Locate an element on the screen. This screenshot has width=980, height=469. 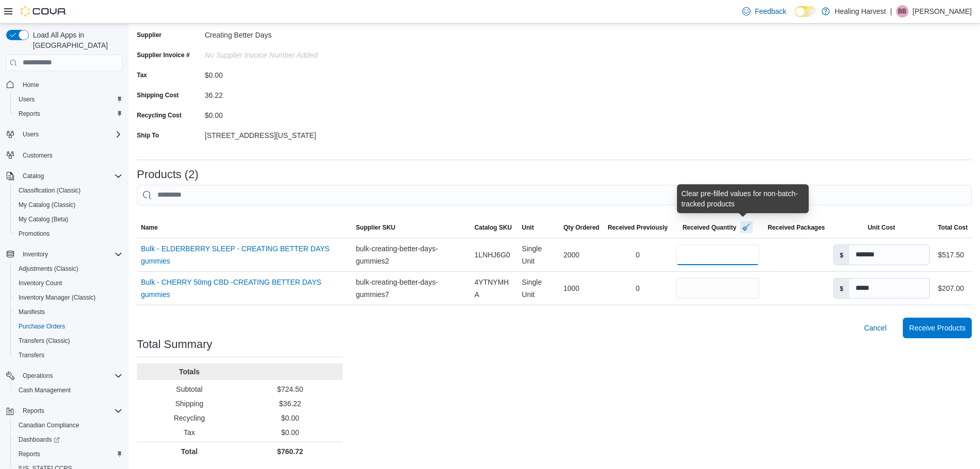
button: Customers is located at coordinates (64, 155).